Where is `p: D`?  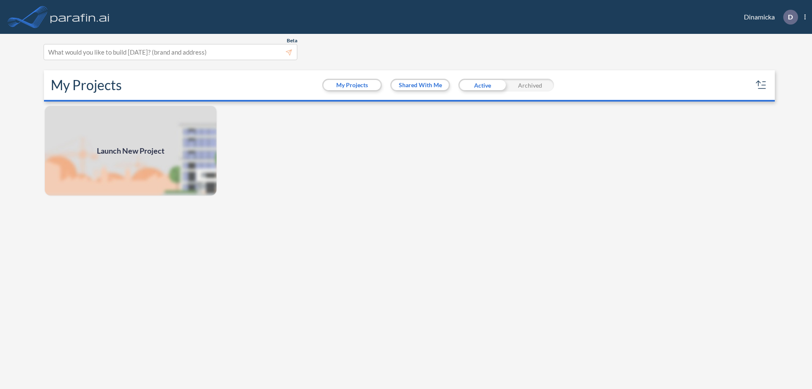
p: D is located at coordinates (790, 17).